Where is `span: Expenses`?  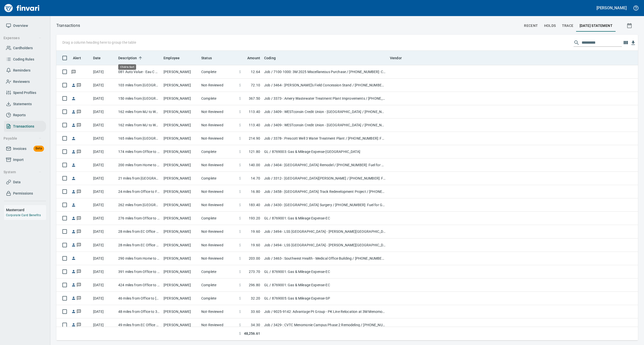 span: Expenses is located at coordinates (22, 38).